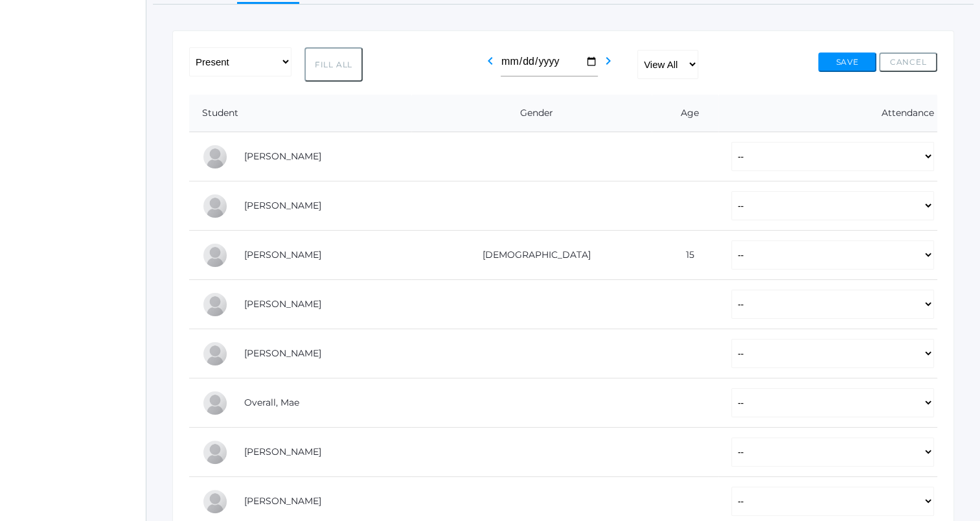 The height and width of the screenshot is (521, 980). I want to click on div: Sophia Pindel, so click(215, 453).